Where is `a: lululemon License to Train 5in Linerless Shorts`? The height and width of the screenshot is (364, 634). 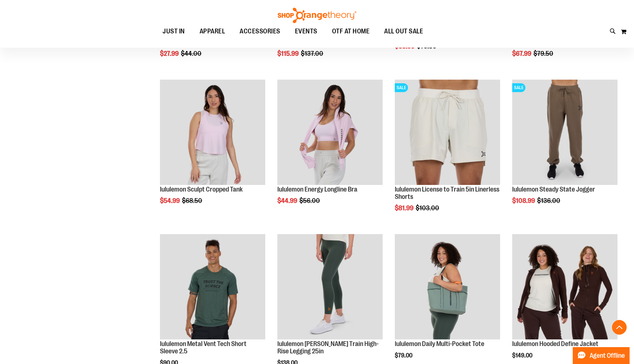
a: lululemon License to Train 5in Linerless Shorts is located at coordinates (447, 193).